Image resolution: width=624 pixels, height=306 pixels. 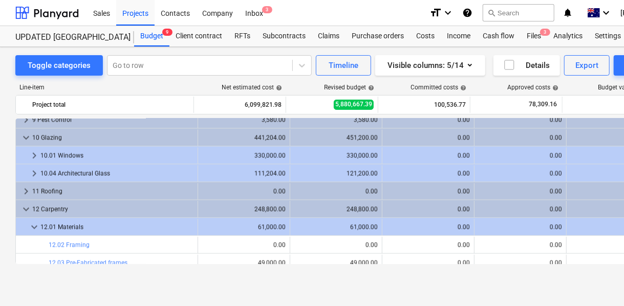 What do you see at coordinates (69, 246) in the screenshot?
I see `a: 12.02 Framing` at bounding box center [69, 246].